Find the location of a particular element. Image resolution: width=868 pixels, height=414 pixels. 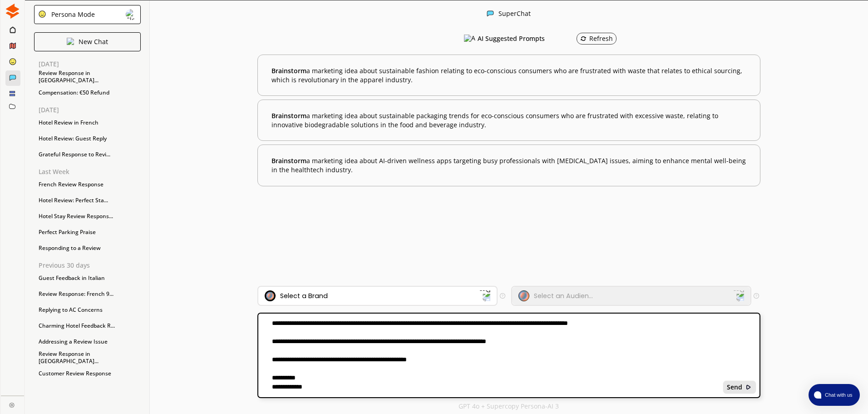

div: Customer Review Response is located at coordinates (87, 373).